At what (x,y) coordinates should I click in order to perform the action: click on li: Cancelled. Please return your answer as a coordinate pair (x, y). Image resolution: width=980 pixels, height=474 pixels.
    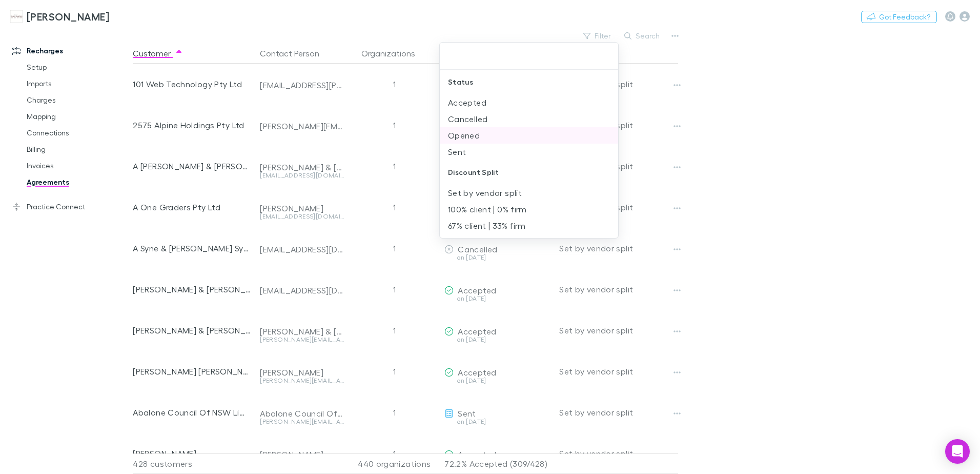
    Looking at the image, I should click on (529, 119).